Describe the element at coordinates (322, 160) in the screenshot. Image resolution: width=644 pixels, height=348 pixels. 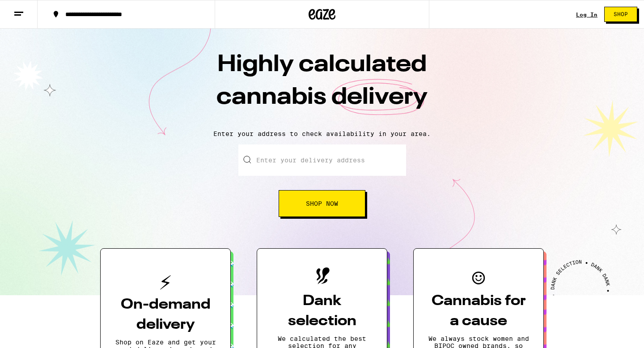
I see `input: Enter your delivery address` at that location.